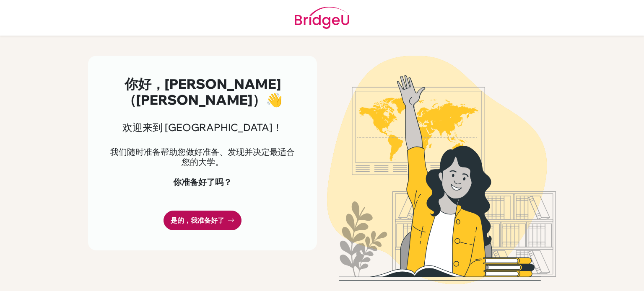  Describe the element at coordinates (202, 182) in the screenshot. I see `font: 你准备好了吗？` at that location.